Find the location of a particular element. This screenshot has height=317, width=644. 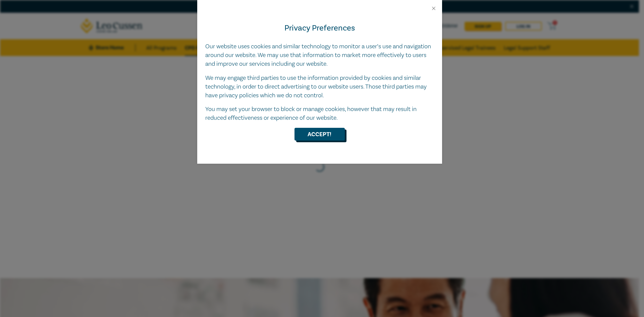

button: Close is located at coordinates (433, 9).